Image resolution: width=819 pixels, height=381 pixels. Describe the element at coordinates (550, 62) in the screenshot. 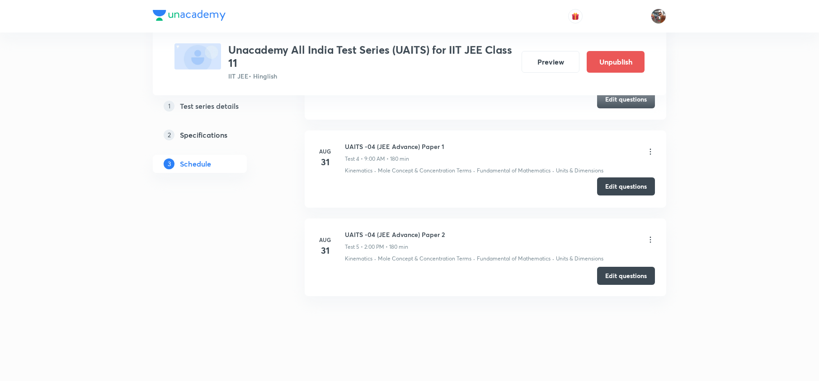

I see `button: Preview` at that location.